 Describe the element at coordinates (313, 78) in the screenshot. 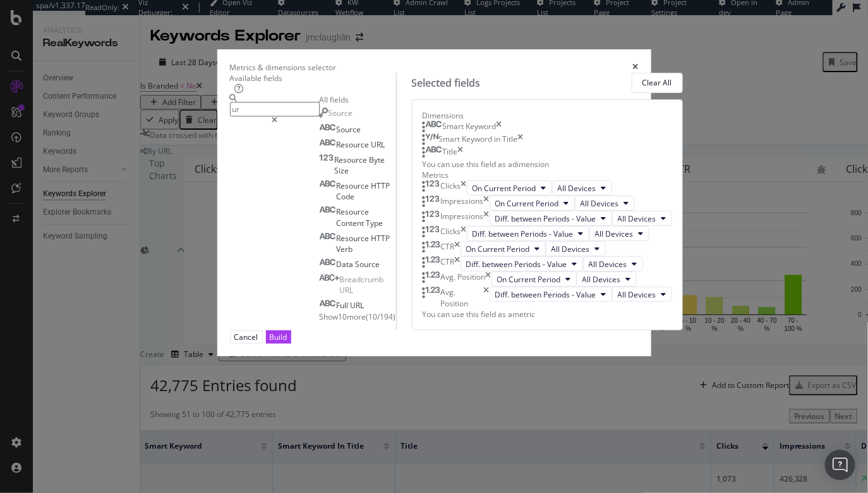

I see `div: Available fields` at that location.